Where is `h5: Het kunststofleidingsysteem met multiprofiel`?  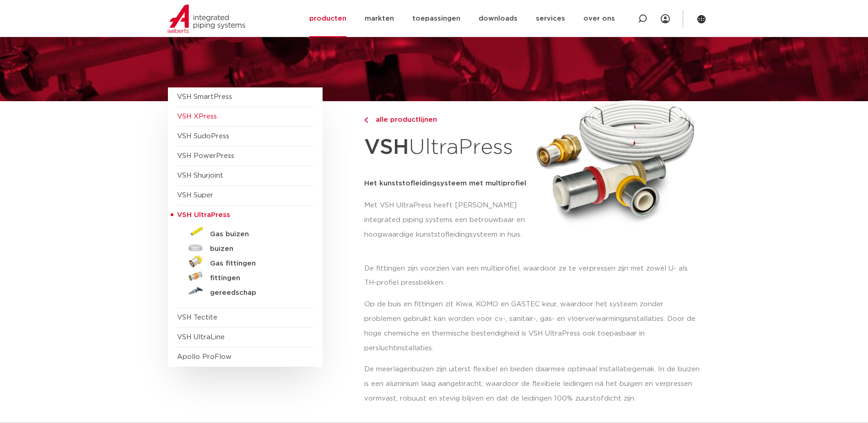
h5: Het kunststofleidingsysteem met multiprofiel is located at coordinates (447, 184).